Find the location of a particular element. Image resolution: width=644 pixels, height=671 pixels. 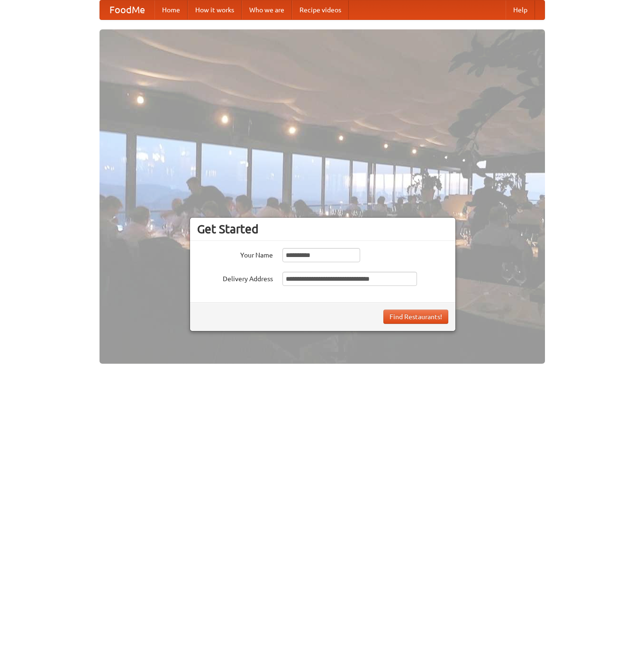

a: Who we are is located at coordinates (267, 10).